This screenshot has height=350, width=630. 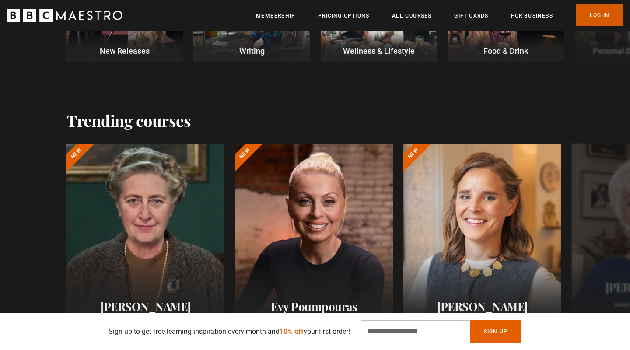 I want to click on a: Gift Cards, so click(x=471, y=16).